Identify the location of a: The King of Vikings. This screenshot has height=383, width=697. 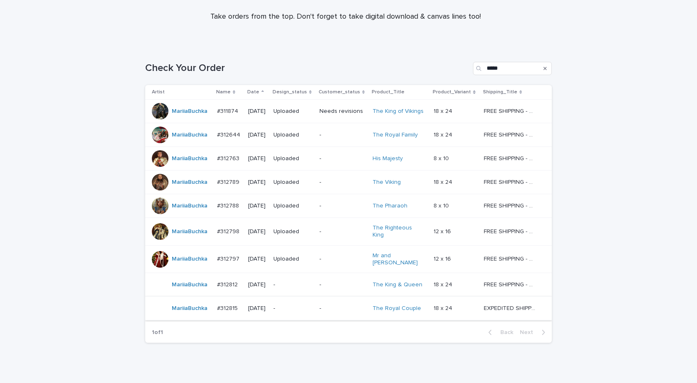
(398, 111).